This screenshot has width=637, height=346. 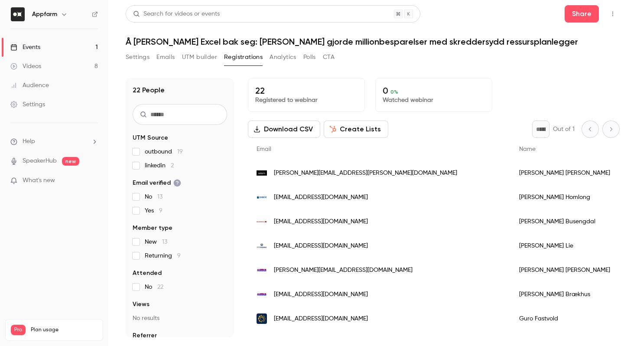 I want to click on li: help-dropdown-opener, so click(x=54, y=141).